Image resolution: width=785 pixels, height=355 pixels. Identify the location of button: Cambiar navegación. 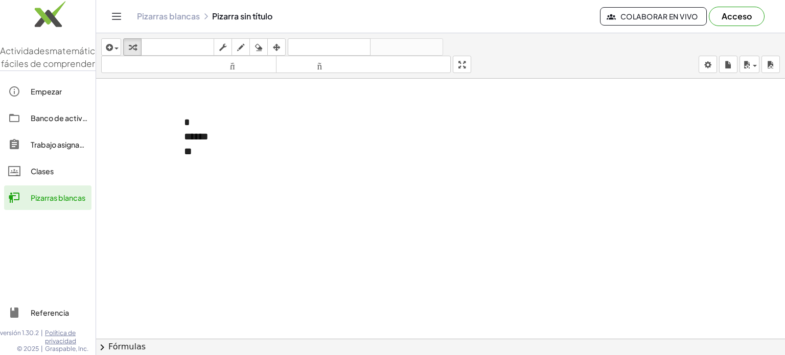
(117, 16).